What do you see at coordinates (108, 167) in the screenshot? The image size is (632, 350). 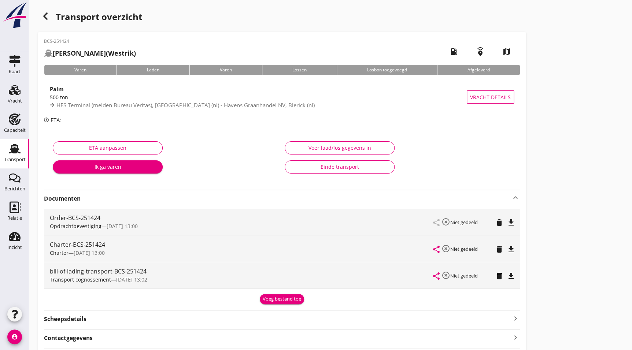 I see `button: Ik ga varen` at bounding box center [108, 167].